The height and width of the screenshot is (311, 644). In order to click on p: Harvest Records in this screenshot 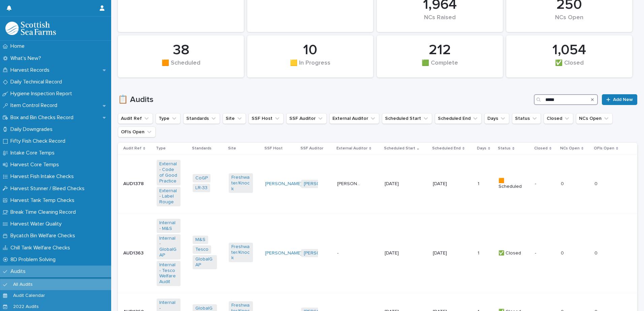, I will do `click(31, 70)`.